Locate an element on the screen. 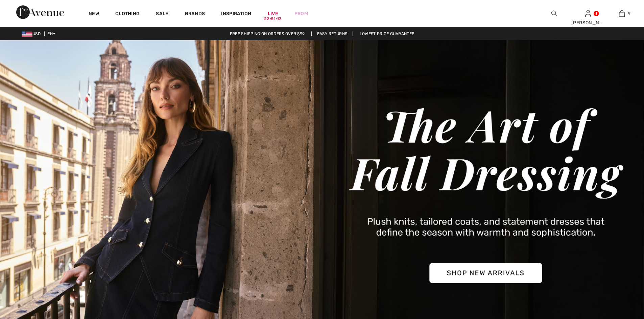  span: USD is located at coordinates (33, 34).